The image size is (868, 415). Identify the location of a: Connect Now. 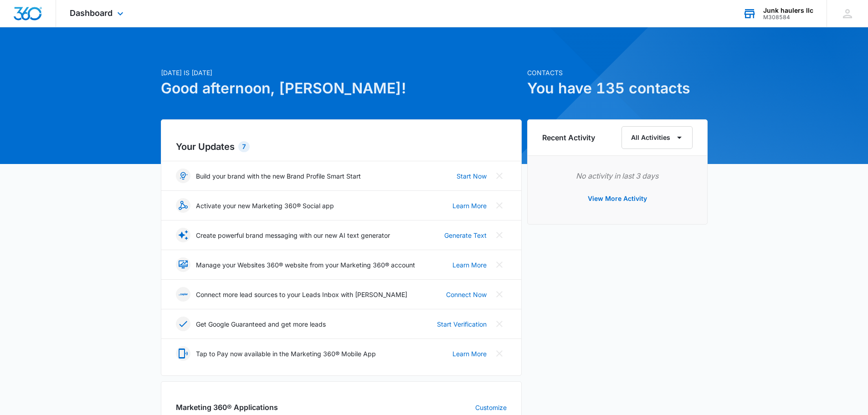
(466, 294).